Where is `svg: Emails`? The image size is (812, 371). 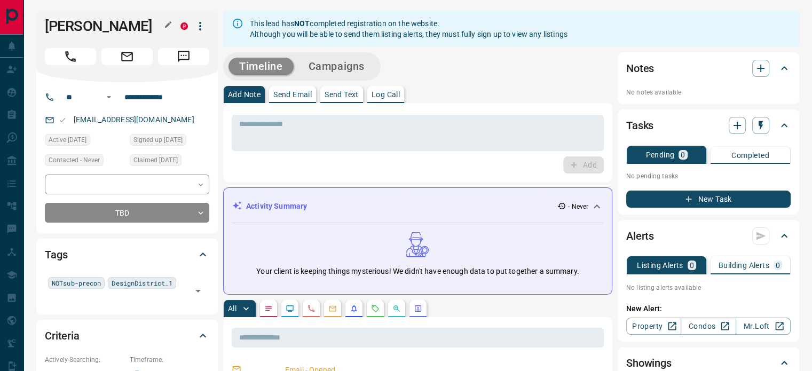 svg: Emails is located at coordinates (333, 309).